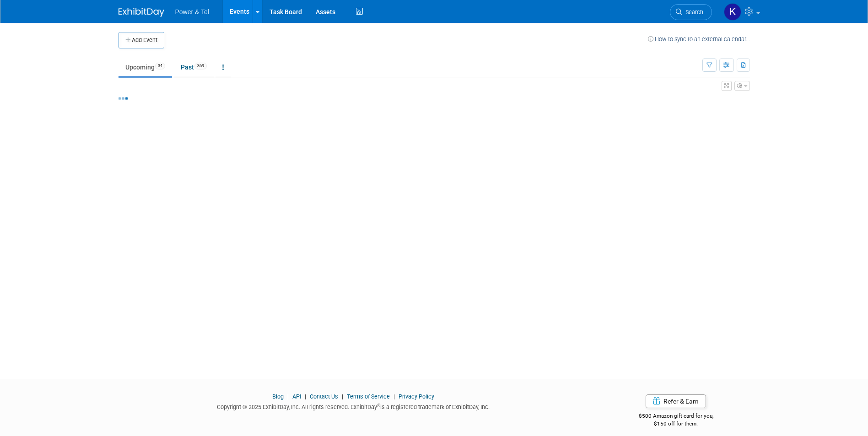 This screenshot has width=868, height=436. I want to click on img: loading..., so click(123, 99).